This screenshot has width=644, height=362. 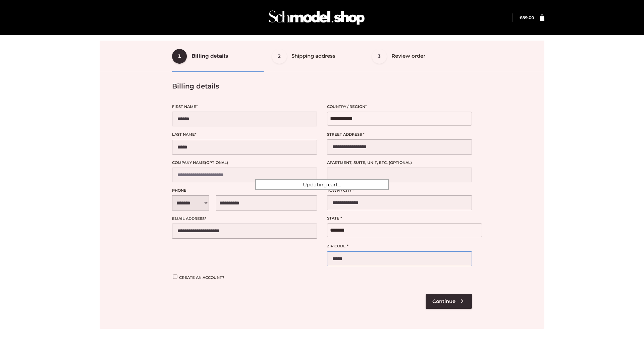 What do you see at coordinates (322, 185) in the screenshot?
I see `div: Updating cart...` at bounding box center [322, 185].